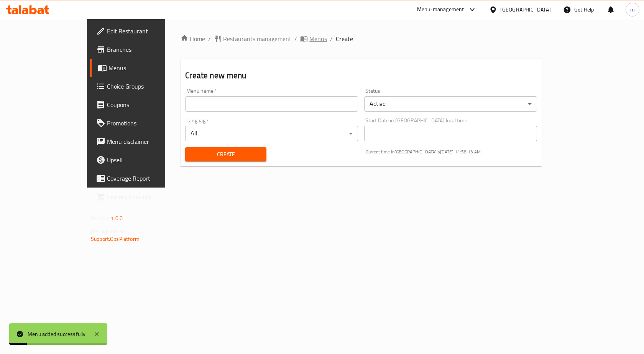  Describe the element at coordinates (142, 86) in the screenshot. I see `a: Choice Groups` at that location.